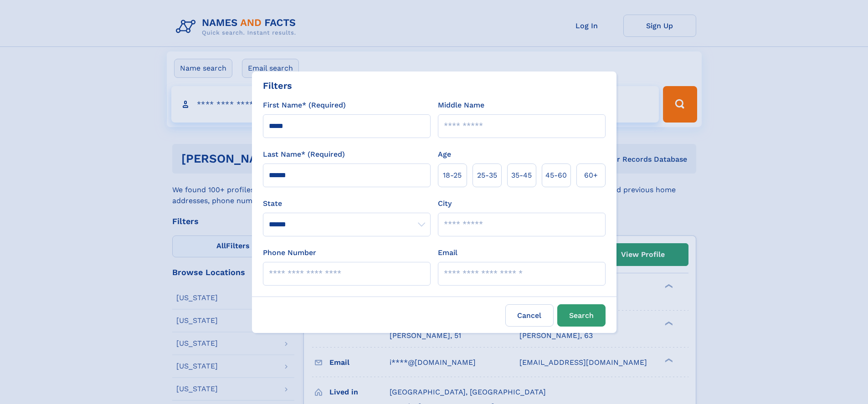 Image resolution: width=868 pixels, height=404 pixels. I want to click on span: 35‑45, so click(521, 176).